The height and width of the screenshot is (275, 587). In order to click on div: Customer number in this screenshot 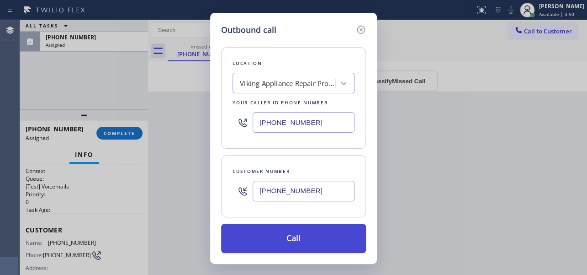, I will do `click(293, 171)`.